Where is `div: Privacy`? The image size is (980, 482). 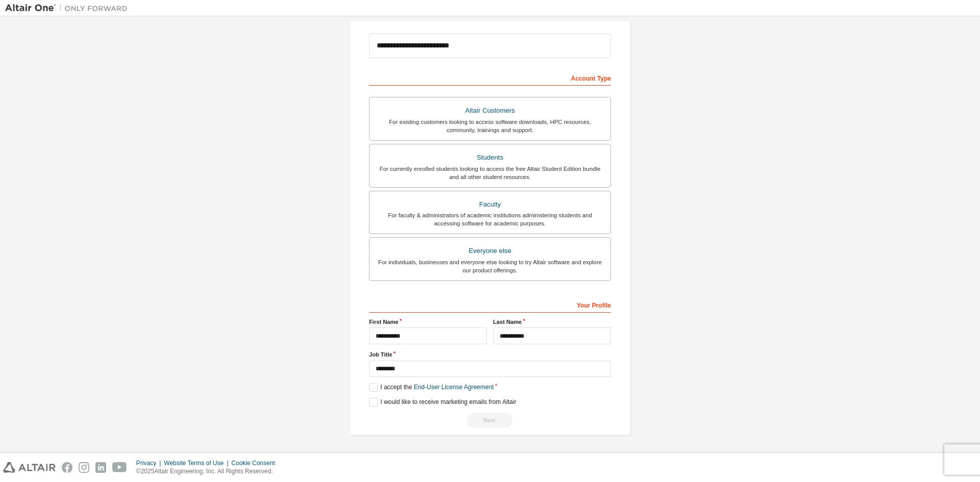
div: Privacy is located at coordinates (150, 464).